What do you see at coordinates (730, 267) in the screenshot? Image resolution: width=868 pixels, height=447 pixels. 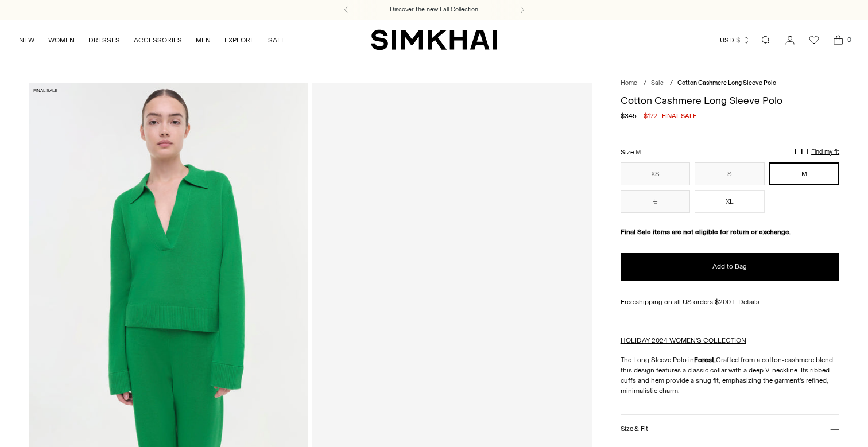 I see `button: Add to Bag` at bounding box center [730, 267].